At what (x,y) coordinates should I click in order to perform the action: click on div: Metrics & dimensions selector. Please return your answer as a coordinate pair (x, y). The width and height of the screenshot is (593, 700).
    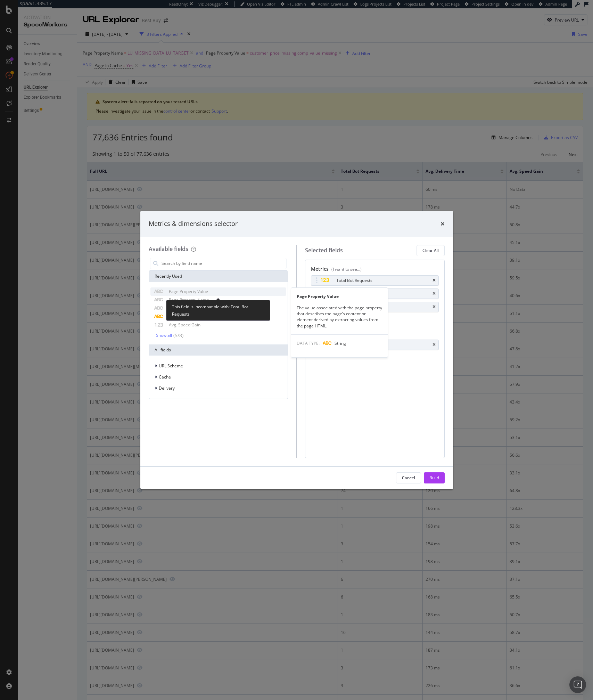
    Looking at the image, I should click on (194, 224).